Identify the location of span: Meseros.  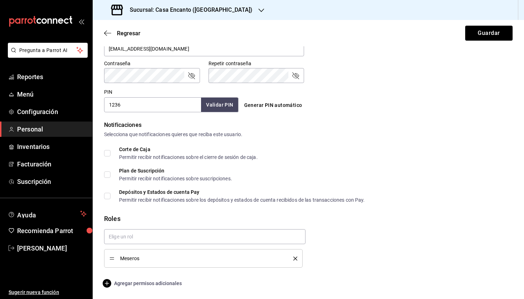
(201, 258).